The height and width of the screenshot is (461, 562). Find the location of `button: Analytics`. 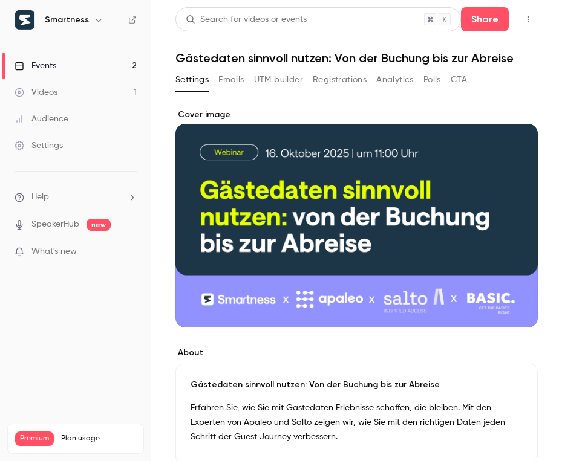

button: Analytics is located at coordinates (395, 80).